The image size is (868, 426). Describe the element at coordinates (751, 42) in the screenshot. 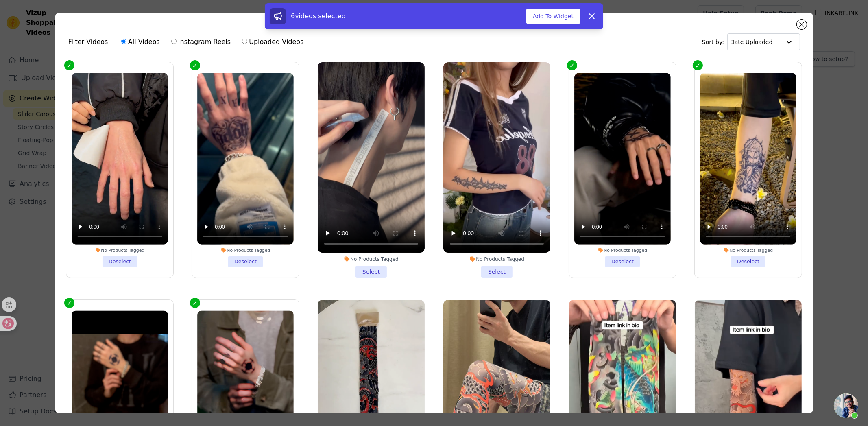

I see `div: Sort by:` at that location.